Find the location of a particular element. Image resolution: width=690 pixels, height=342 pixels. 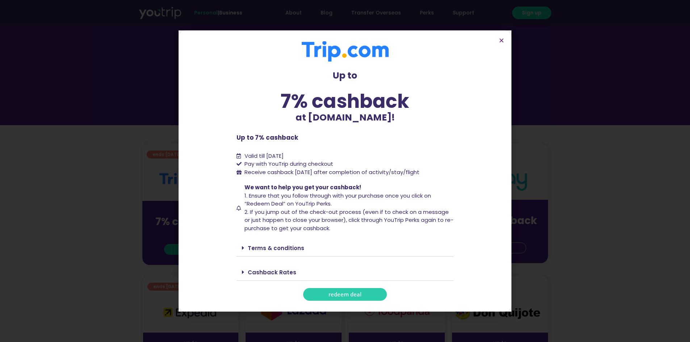

div: 7% cashback is located at coordinates (345, 101).